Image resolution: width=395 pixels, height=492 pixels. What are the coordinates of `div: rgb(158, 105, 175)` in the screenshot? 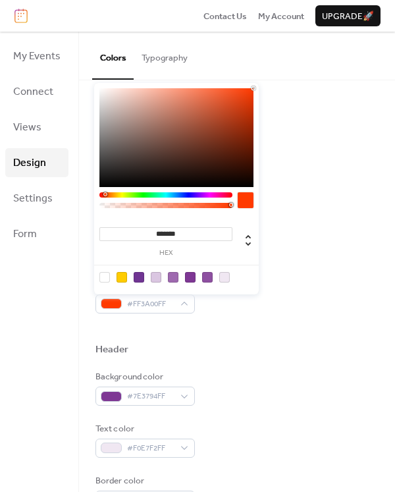 It's located at (173, 277).